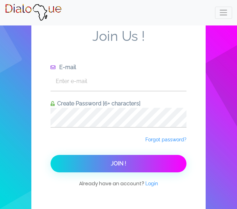 This screenshot has height=209, width=237. What do you see at coordinates (98, 103) in the screenshot?
I see `span: Create Password [6+ characters]` at bounding box center [98, 103].